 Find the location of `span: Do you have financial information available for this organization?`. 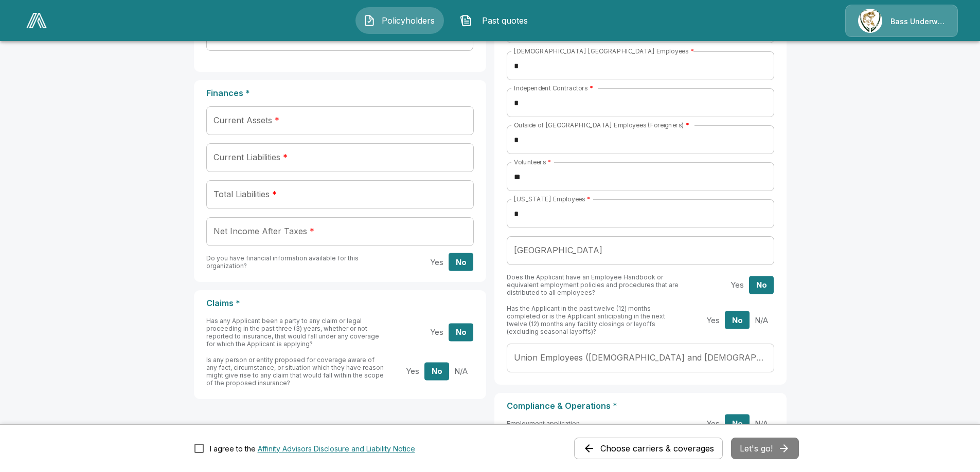

span: Do you have financial information available for this organization? is located at coordinates (282, 262).